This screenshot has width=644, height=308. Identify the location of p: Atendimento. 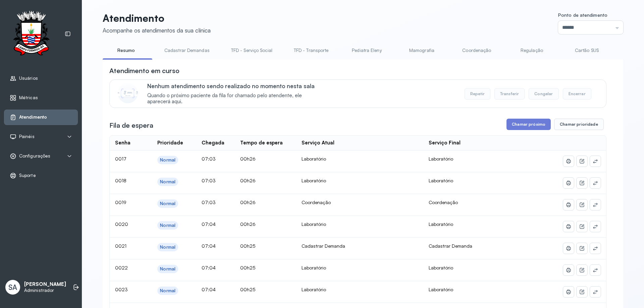
(156, 18).